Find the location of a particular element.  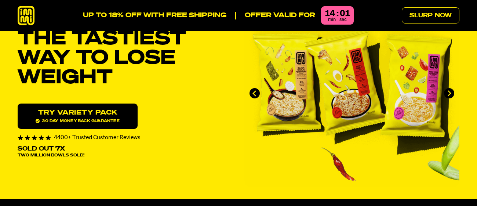

h1: THE TASTIEST WAY TO LOSE WEIGHT is located at coordinates (125, 58).